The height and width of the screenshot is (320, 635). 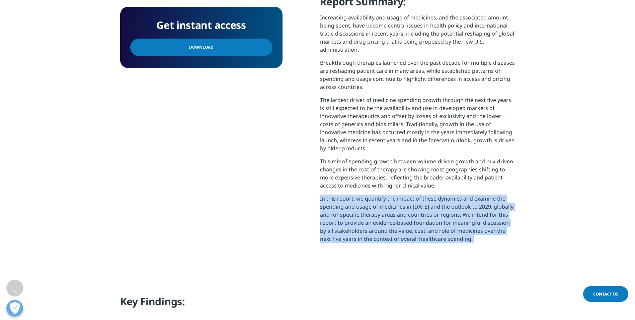 What do you see at coordinates (418, 221) in the screenshot?
I see `p: In this report, we quantify the impact of these dynamics and examine the spending and usage of me...` at bounding box center [418, 221].